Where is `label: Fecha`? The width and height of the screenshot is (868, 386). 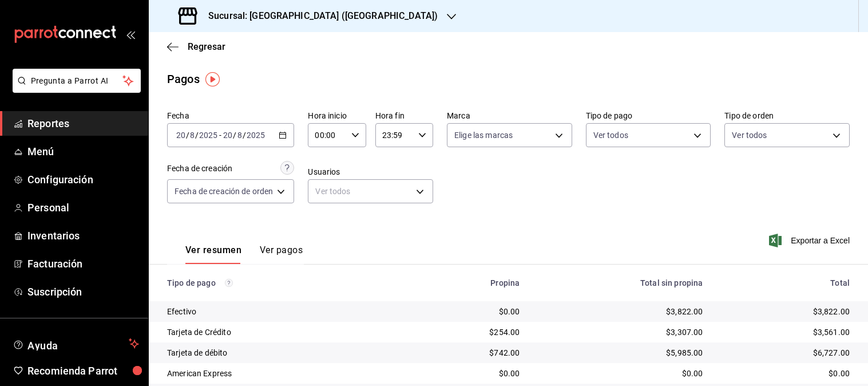 label: Fecha is located at coordinates (231, 115).